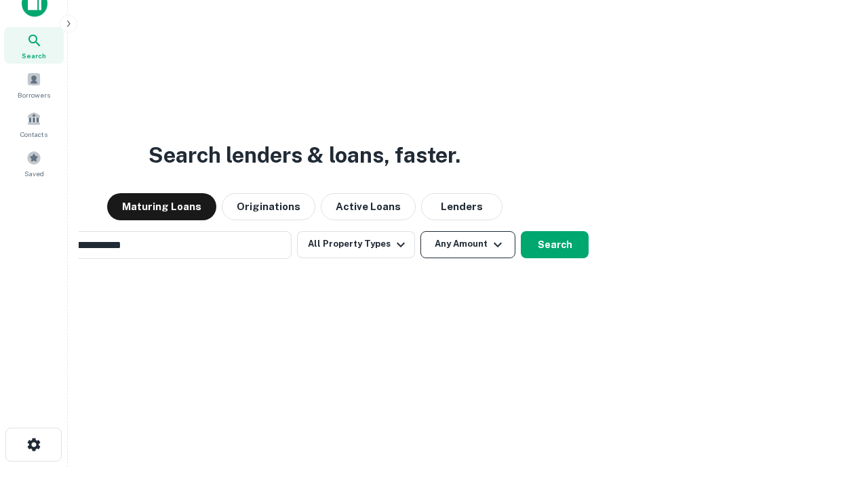 This screenshot has height=488, width=868. Describe the element at coordinates (305, 155) in the screenshot. I see `h3: Search lenders & loans, faster.` at that location.